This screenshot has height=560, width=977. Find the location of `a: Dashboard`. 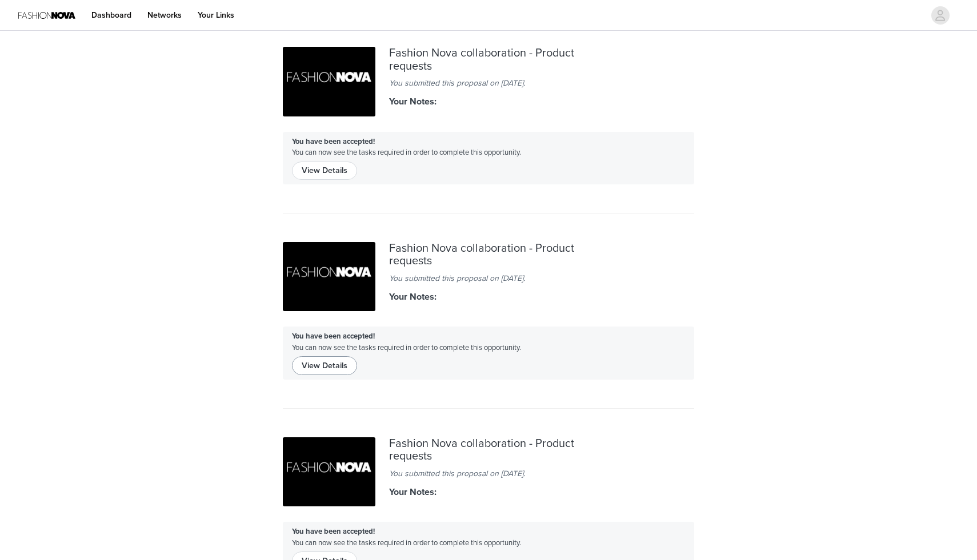

a: Dashboard is located at coordinates (111, 15).